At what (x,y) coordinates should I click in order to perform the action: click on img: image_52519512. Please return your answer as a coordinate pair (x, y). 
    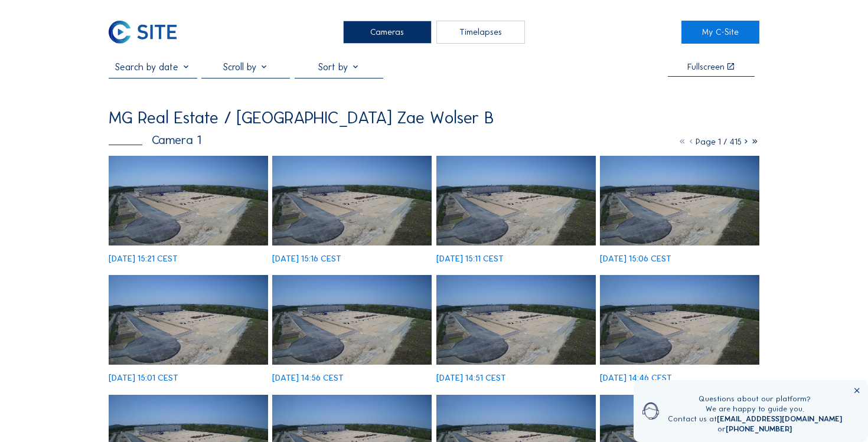
    Looking at the image, I should click on (352, 320).